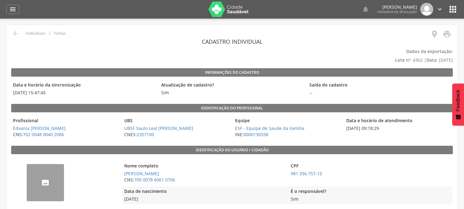  I want to click on b: Dados da exportação:, so click(430, 51).